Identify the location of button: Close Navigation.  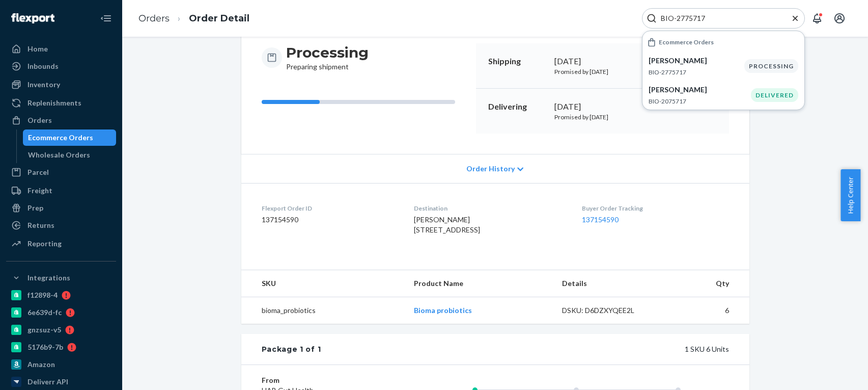
(106, 18).